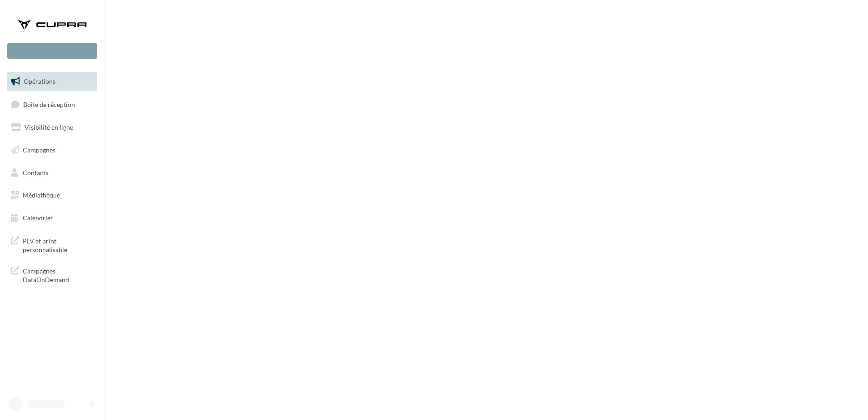 This screenshot has height=420, width=868. What do you see at coordinates (52, 150) in the screenshot?
I see `a: Campagnes` at bounding box center [52, 150].